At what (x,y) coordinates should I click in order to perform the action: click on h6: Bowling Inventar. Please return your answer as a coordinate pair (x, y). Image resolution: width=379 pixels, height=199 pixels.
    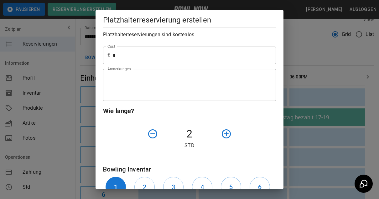
    Looking at the image, I should click on (189, 170).